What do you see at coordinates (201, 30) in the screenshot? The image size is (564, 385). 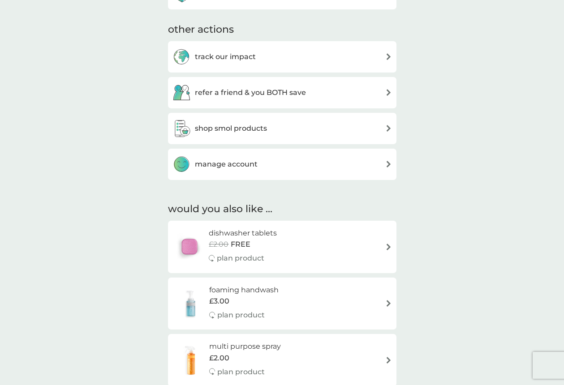 I see `h3: other actions` at bounding box center [201, 30].